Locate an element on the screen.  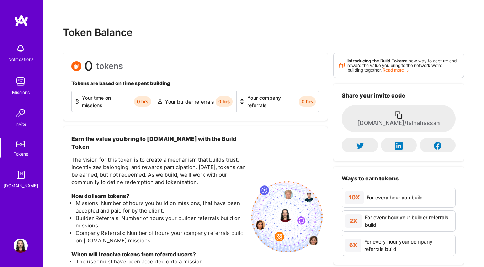
div: Your time on missions is located at coordinates (113, 101).